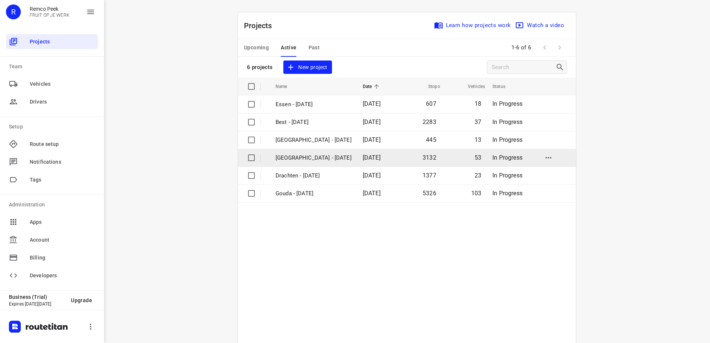 This screenshot has width=710, height=343. I want to click on span: Date, so click(372, 87).